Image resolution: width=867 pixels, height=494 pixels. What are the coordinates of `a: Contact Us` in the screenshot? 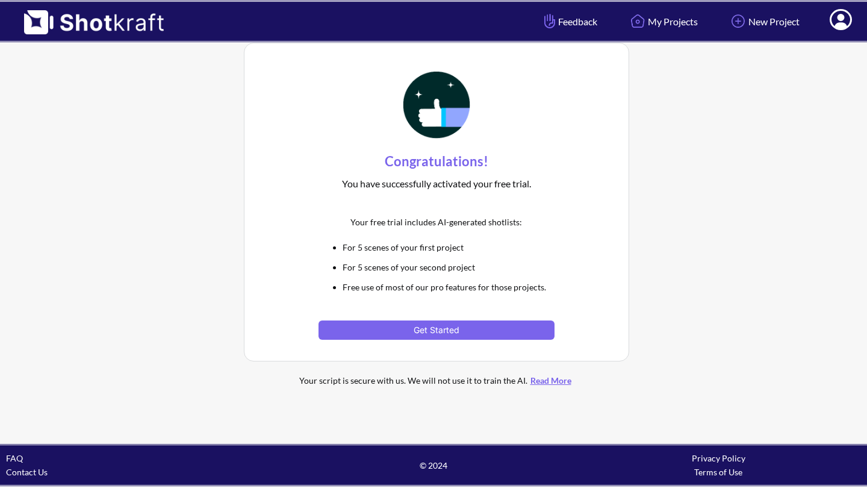 It's located at (26, 471).